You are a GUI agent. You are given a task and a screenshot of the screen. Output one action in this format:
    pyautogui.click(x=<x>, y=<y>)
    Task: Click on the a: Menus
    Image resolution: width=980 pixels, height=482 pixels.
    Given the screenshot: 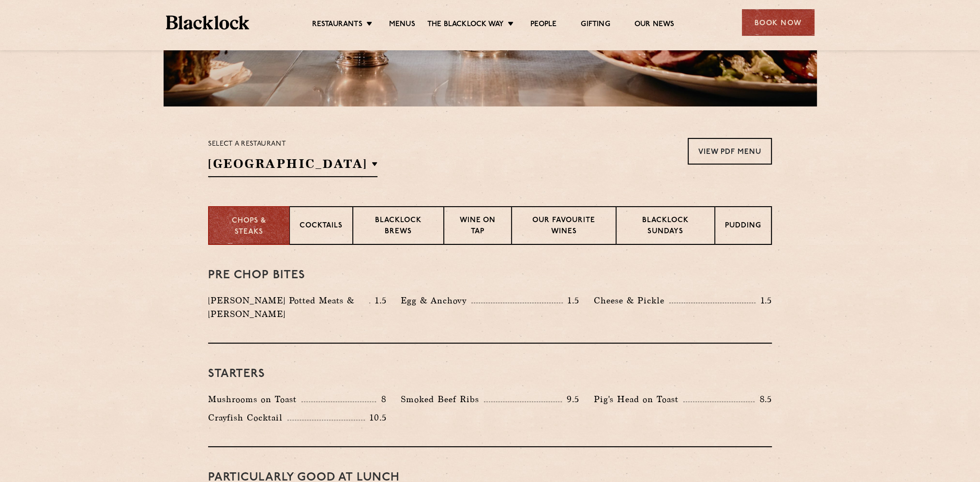 What is the action you would take?
    pyautogui.click(x=402, y=25)
    